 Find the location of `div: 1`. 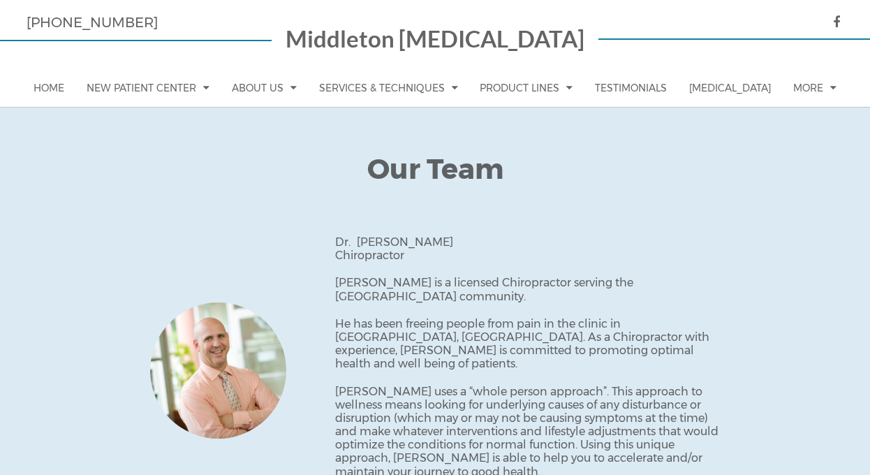

div: 1 is located at coordinates (218, 370).